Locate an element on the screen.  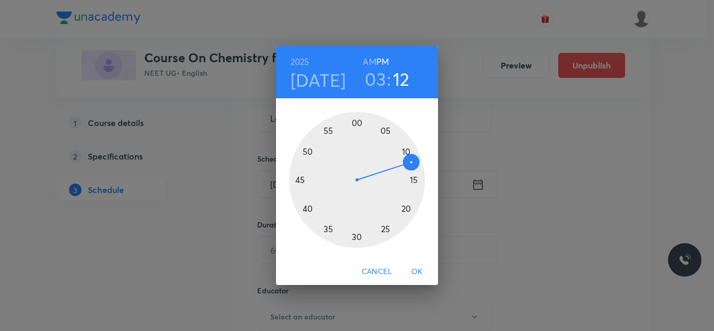
button: Cancel is located at coordinates (377, 271).